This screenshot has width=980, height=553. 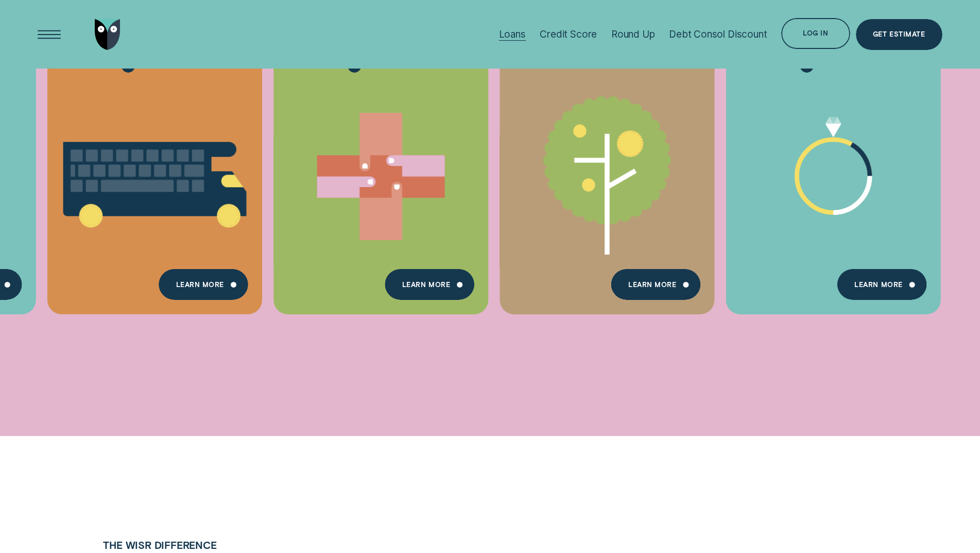 I want to click on a: Wedding Loans - Learn more, so click(x=833, y=156).